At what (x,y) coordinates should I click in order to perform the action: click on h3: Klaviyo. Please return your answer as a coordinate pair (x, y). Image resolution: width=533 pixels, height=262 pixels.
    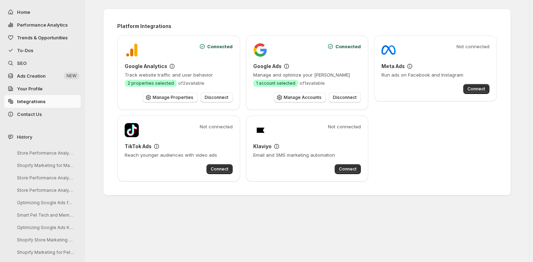
    Looking at the image, I should click on (262, 146).